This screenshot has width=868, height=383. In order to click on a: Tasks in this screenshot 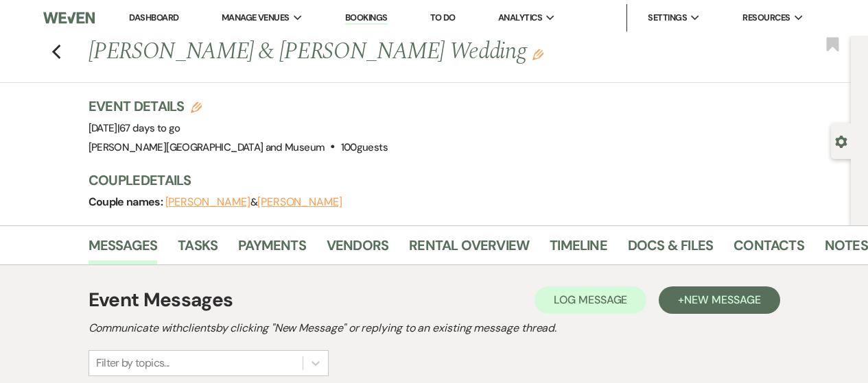, I will do `click(198, 249)`.